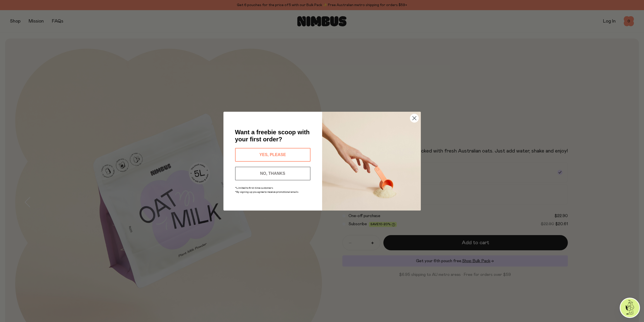 This screenshot has height=322, width=644. Describe the element at coordinates (371, 161) in the screenshot. I see `img: c0d45117-8e62-4a02-9742-374a5db49d45.jpeg` at that location.